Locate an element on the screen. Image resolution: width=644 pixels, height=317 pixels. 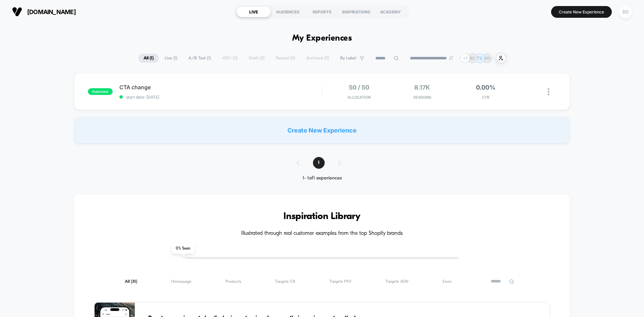
span: 1 is located at coordinates (319, 162).